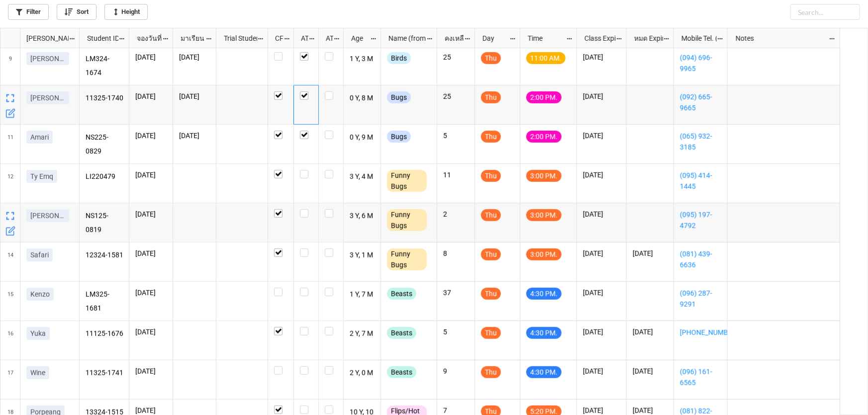  What do you see at coordinates (399, 58) in the screenshot?
I see `div: Birds` at bounding box center [399, 58].